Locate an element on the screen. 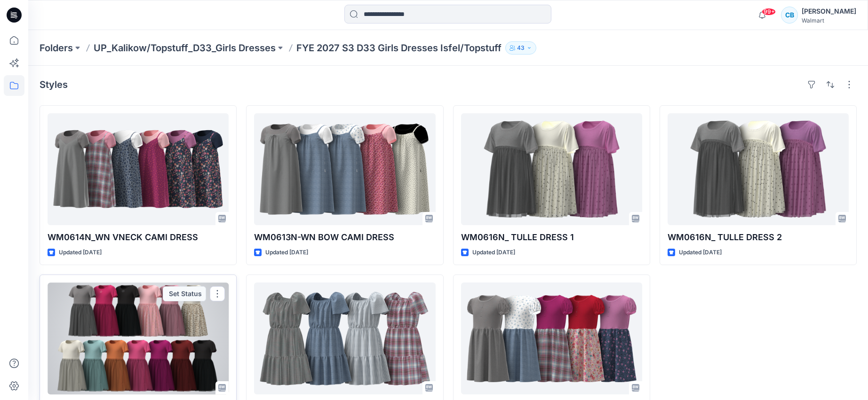  p: WM0613N-WN BOW CAMI DRESS is located at coordinates (345, 238).